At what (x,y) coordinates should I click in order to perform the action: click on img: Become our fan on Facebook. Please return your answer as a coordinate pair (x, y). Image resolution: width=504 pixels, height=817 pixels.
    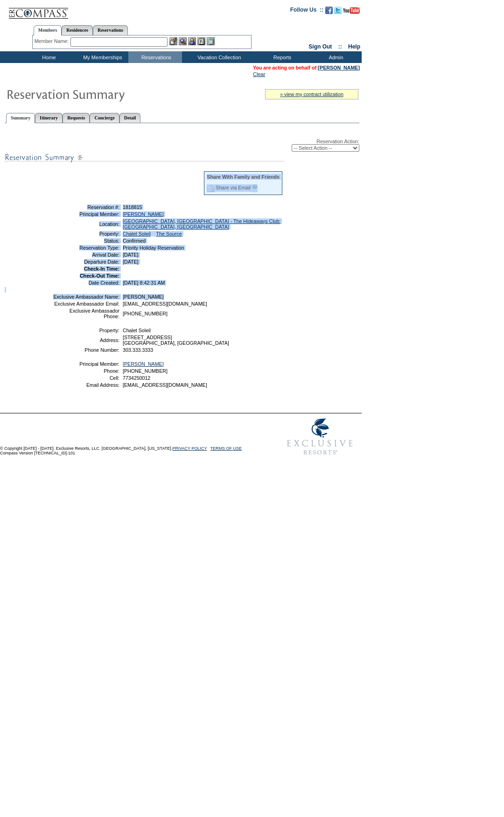
    Looking at the image, I should click on (329, 10).